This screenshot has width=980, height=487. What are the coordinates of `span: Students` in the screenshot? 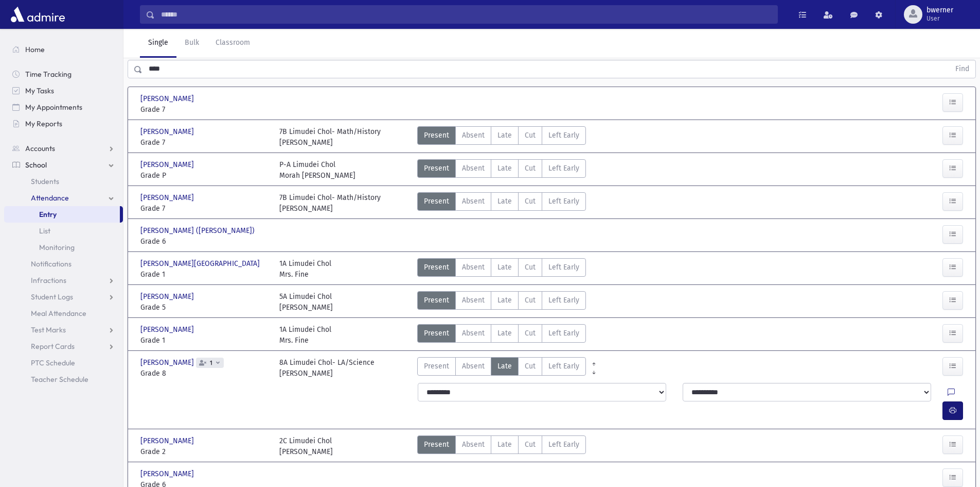 It's located at (45, 181).